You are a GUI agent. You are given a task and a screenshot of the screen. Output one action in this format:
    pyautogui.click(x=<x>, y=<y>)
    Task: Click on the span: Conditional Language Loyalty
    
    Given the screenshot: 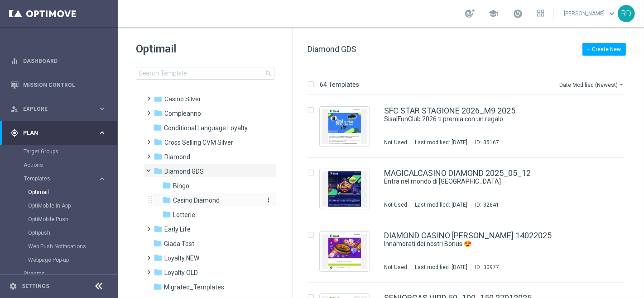 What is the action you would take?
    pyautogui.click(x=205, y=128)
    